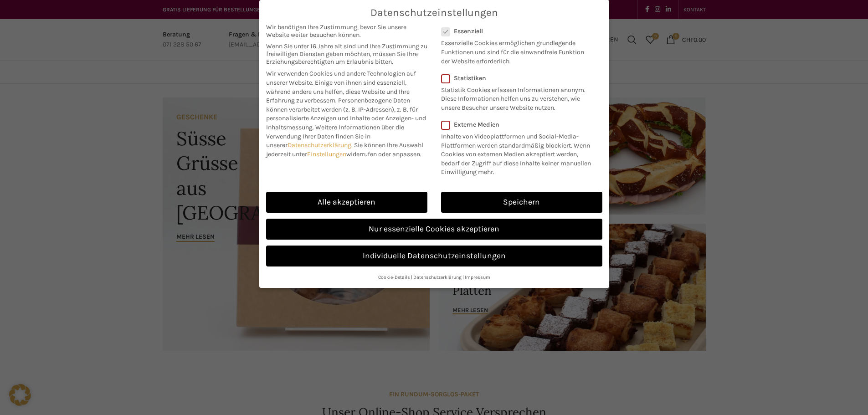 The height and width of the screenshot is (415, 868). Describe the element at coordinates (519, 153) in the screenshot. I see `p: Inhalte von Videoplattformen und Social-Media-Plattformen werden standardmäßig blockiert. Wenn Co...` at that location.